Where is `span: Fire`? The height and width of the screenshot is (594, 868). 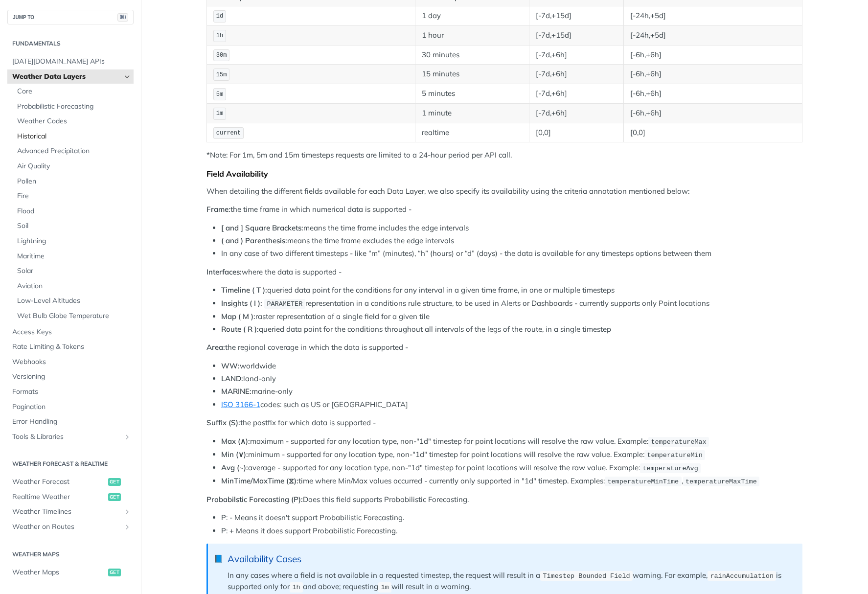
span: Fire is located at coordinates (74, 196).